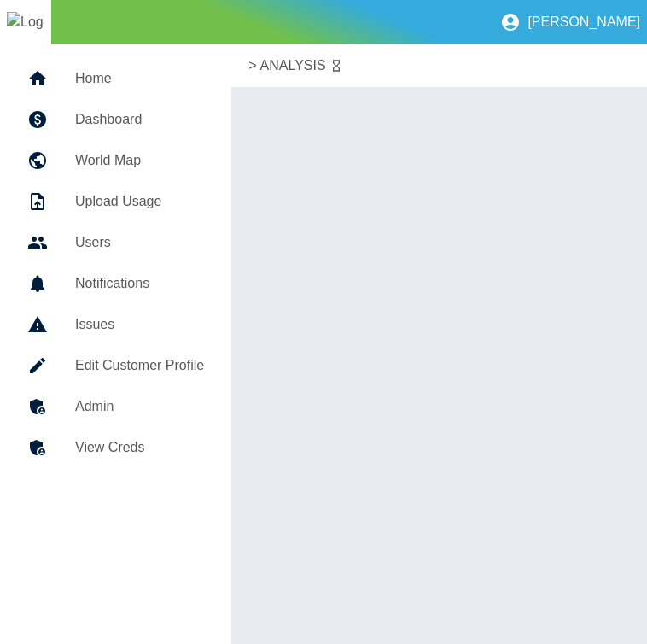 Image resolution: width=647 pixels, height=644 pixels. What do you see at coordinates (139, 325) in the screenshot?
I see `h5: Issues` at bounding box center [139, 325].